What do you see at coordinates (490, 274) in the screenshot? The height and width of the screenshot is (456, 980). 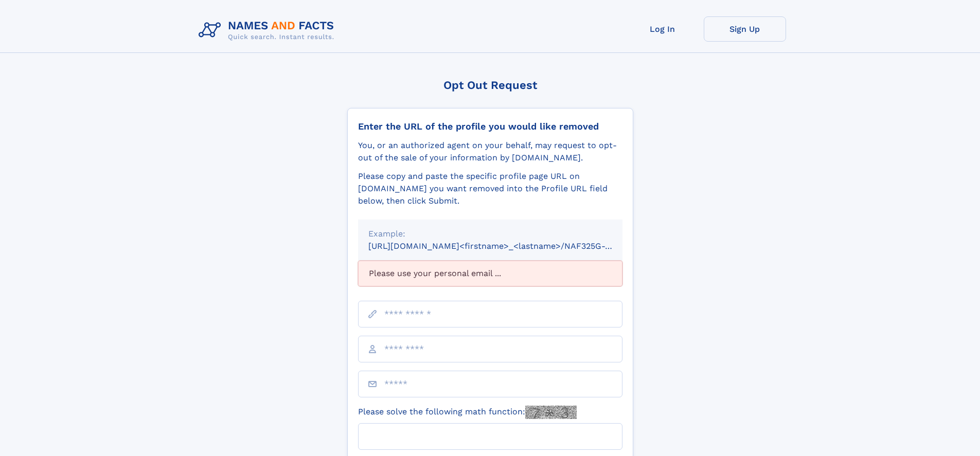 I see `div: Please use your personal email ...` at bounding box center [490, 274].